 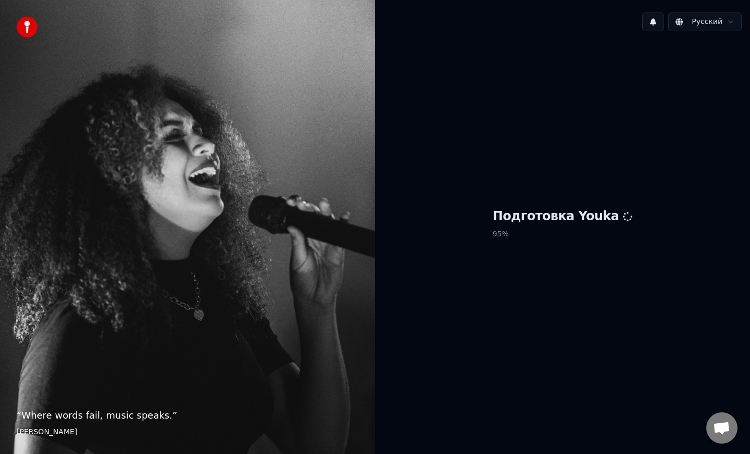 I want to click on p: 95 %, so click(x=562, y=234).